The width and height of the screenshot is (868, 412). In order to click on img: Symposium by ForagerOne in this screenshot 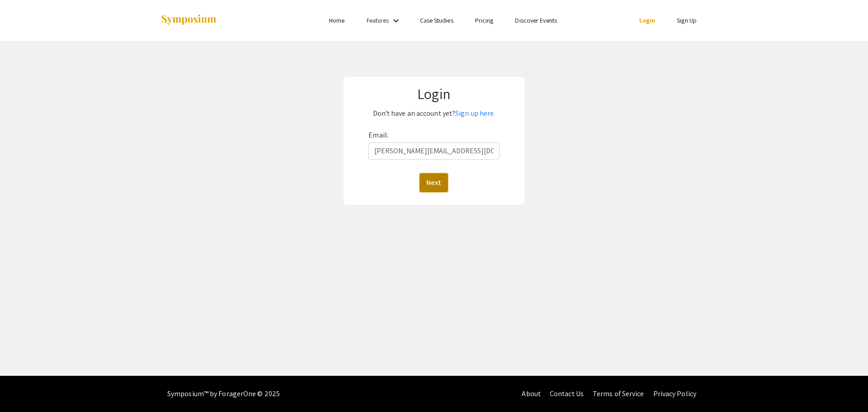, I will do `click(189, 20)`.